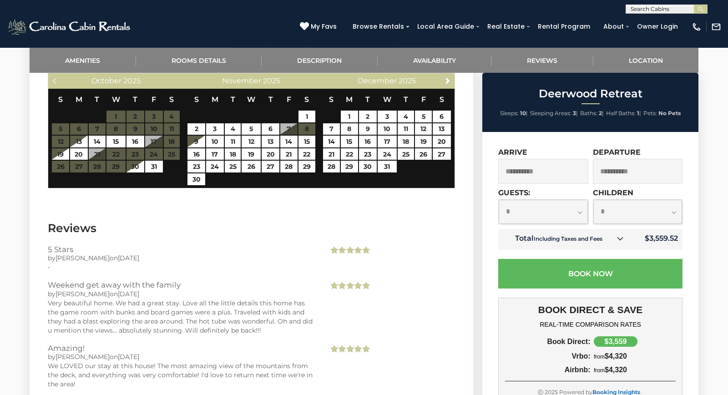 This screenshot has width=728, height=395. What do you see at coordinates (542, 60) in the screenshot?
I see `a: Reviews` at bounding box center [542, 60].